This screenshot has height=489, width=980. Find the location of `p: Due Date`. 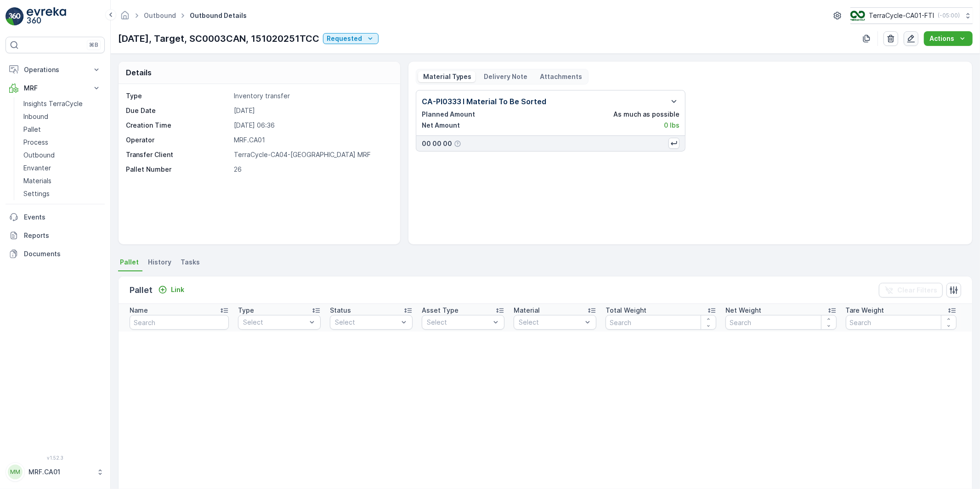

p: Due Date is located at coordinates (177, 110).